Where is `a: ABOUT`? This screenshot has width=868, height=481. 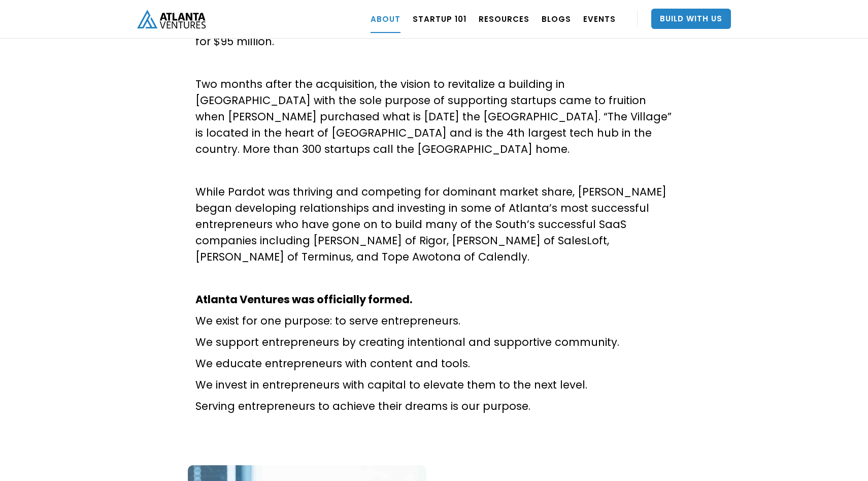
a: ABOUT is located at coordinates (385, 19).